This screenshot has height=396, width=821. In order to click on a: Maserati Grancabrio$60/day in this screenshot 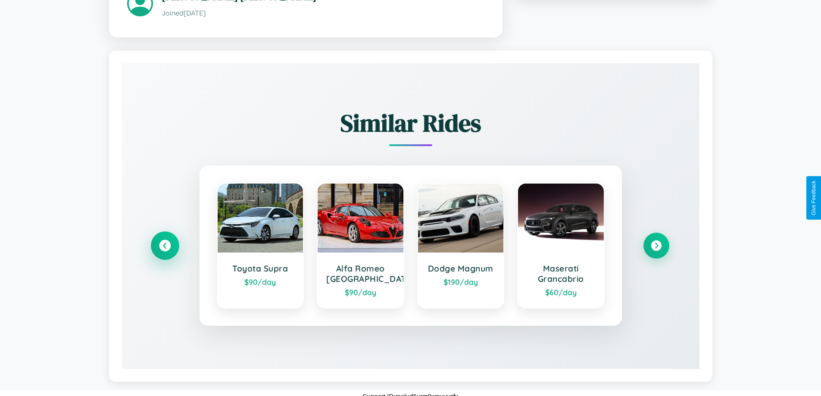, I will do `click(561, 246)`.